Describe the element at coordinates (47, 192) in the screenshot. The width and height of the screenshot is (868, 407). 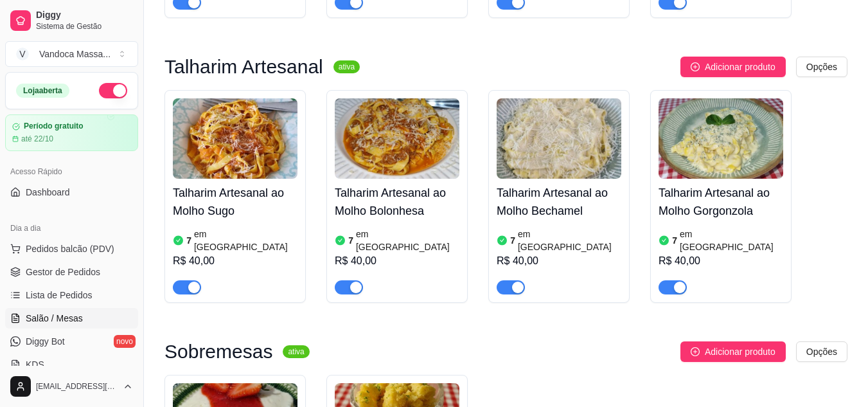
I see `span: Dashboard` at that location.